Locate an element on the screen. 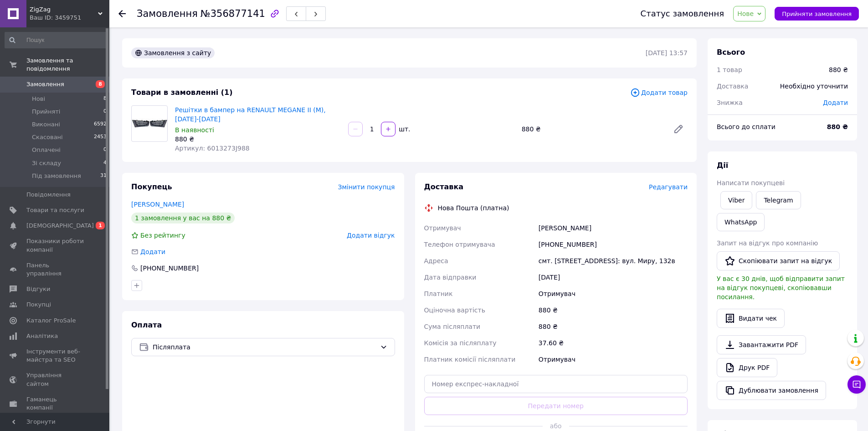 The width and height of the screenshot is (868, 431). button: Дублювати замовлення is located at coordinates (771, 390).